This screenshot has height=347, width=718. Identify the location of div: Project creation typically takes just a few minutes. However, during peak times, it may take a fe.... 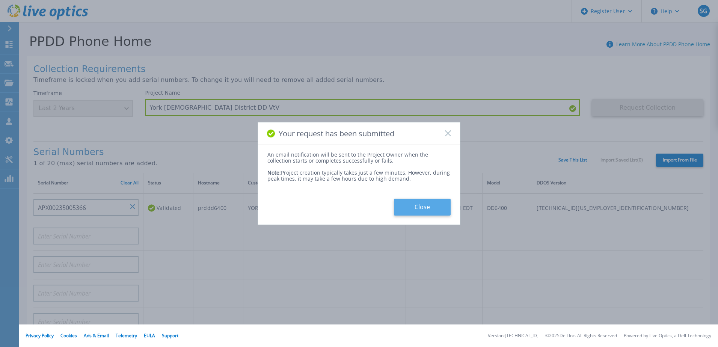
(359, 173).